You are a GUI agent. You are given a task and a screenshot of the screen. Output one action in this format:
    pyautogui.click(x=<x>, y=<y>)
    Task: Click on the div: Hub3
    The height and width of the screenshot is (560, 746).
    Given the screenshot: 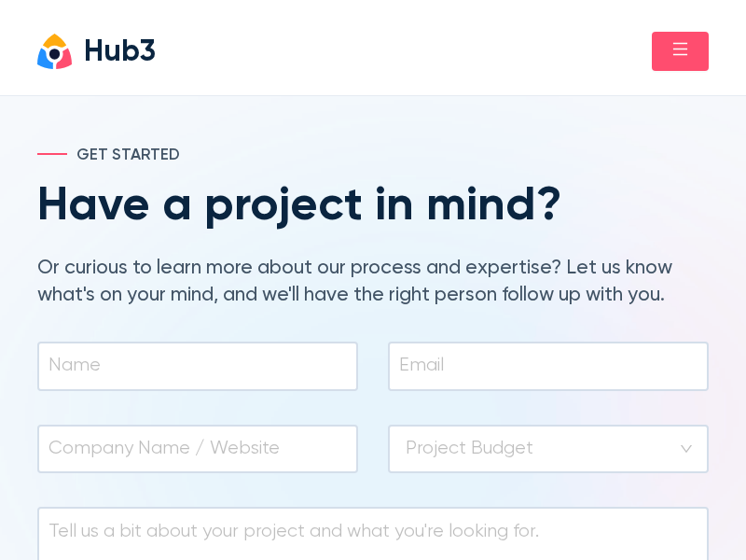 What is the action you would take?
    pyautogui.click(x=119, y=53)
    